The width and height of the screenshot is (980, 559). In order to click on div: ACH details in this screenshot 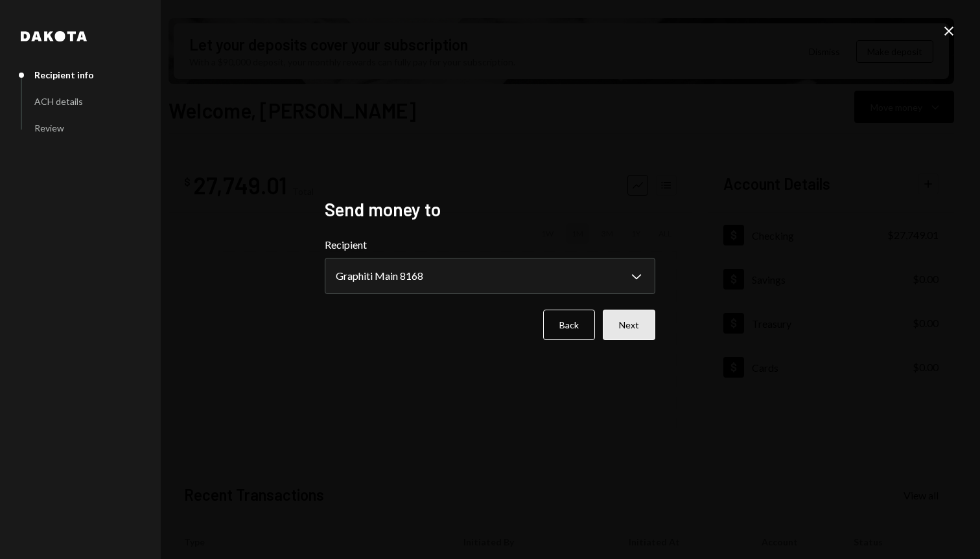, I will do `click(58, 101)`.